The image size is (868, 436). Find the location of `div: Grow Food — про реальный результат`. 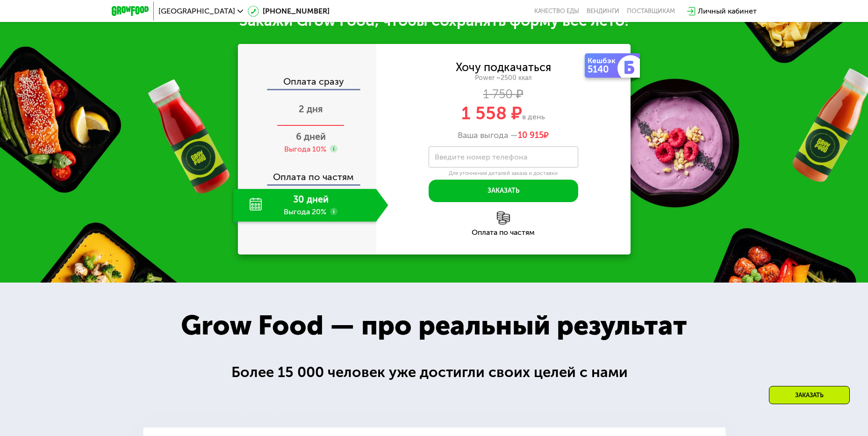

div: Grow Food — про реальный результат is located at coordinates (434, 325).